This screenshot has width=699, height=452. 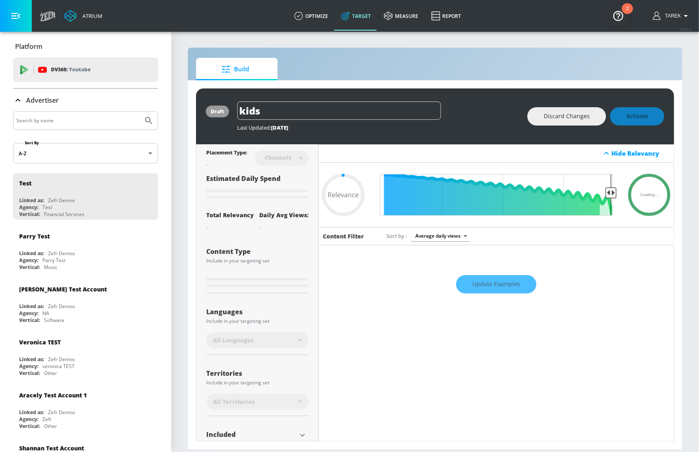 What do you see at coordinates (356, 16) in the screenshot?
I see `a: Target` at bounding box center [356, 16].